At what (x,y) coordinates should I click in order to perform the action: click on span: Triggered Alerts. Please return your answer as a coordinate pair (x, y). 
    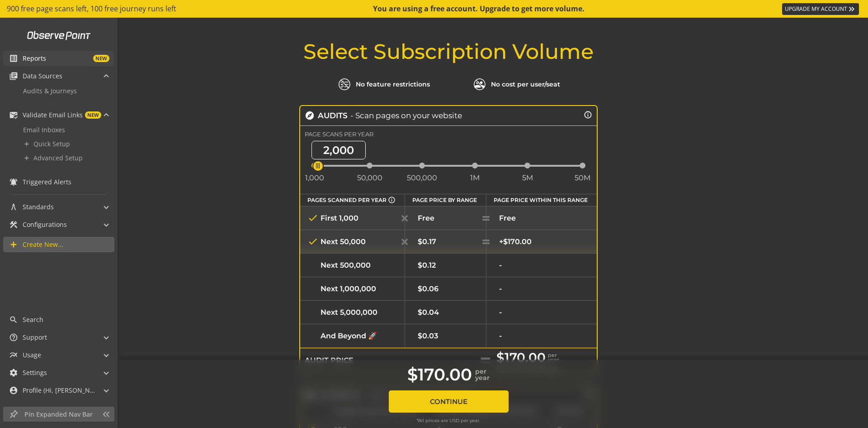
    Looking at the image, I should click on (47, 182).